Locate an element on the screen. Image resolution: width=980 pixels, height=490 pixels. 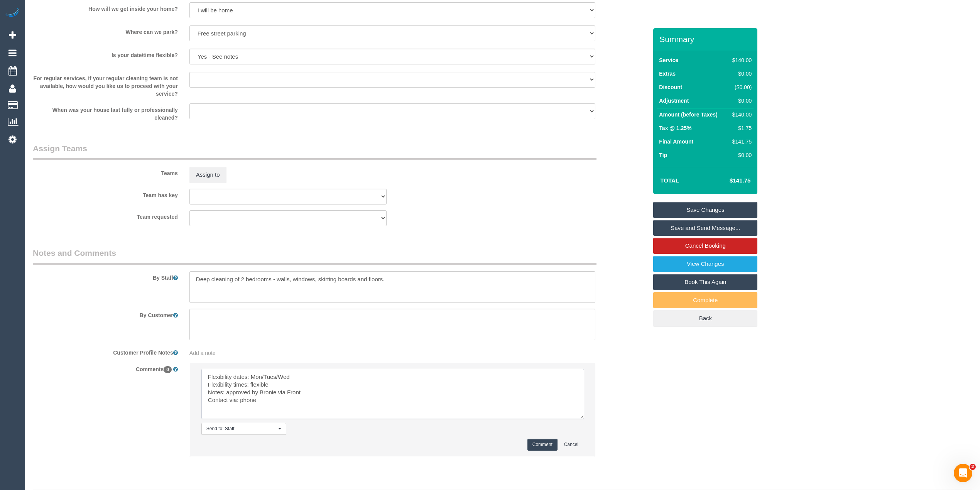
a: Save Changes is located at coordinates (705, 210).